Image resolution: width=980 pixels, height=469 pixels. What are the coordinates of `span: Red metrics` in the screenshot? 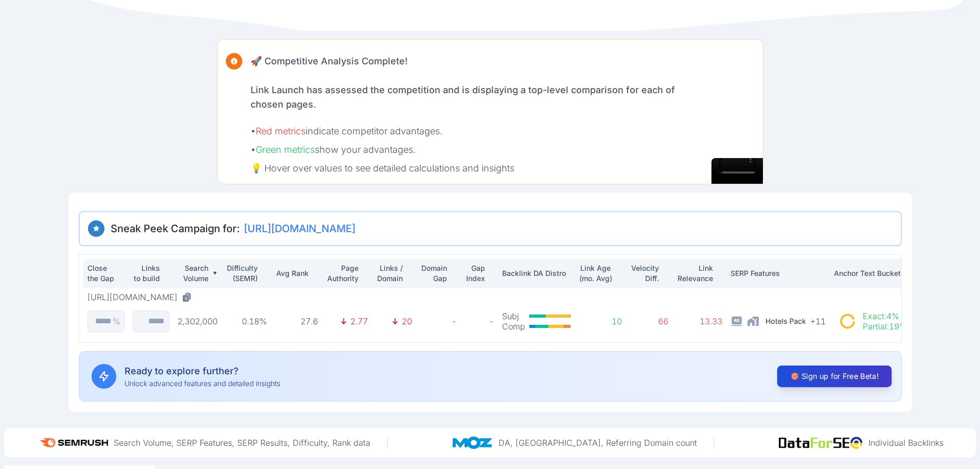 It's located at (280, 130).